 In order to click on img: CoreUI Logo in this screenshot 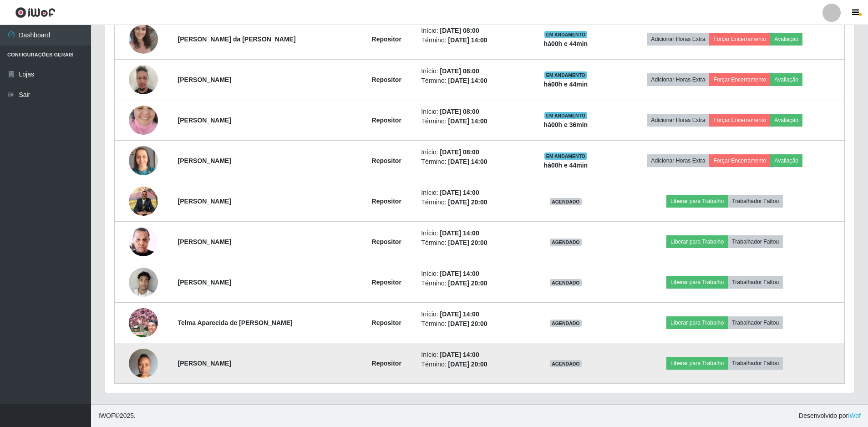, I will do `click(35, 12)`.